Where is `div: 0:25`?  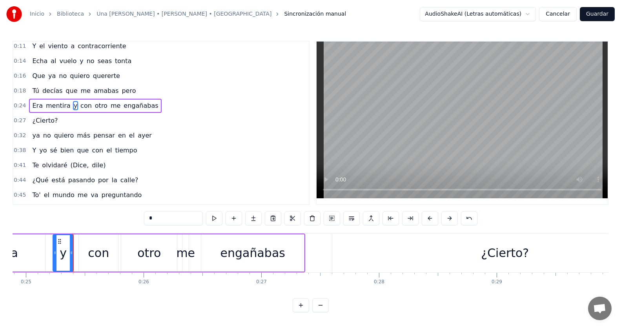
div: 0:25 is located at coordinates (26, 282).